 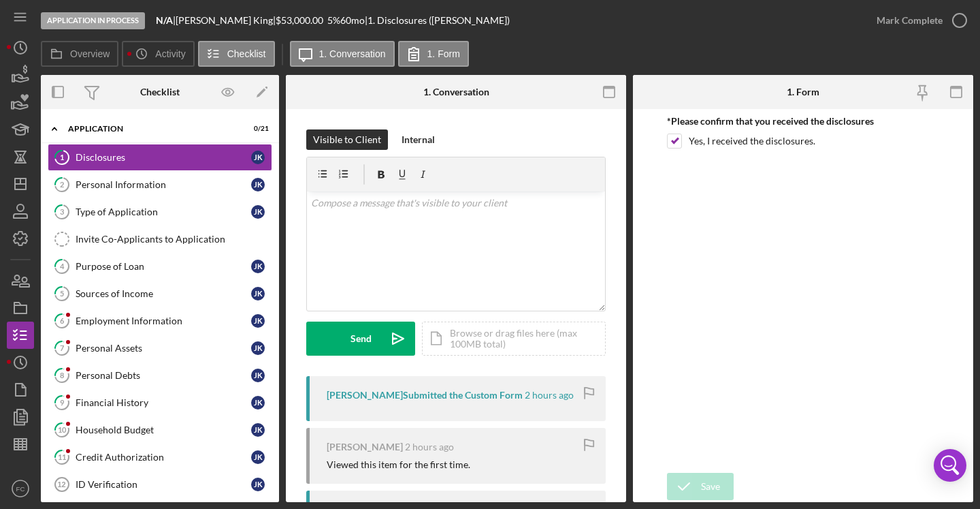 What do you see at coordinates (164, 348) in the screenshot?
I see `div: Personal Assets` at bounding box center [164, 348].